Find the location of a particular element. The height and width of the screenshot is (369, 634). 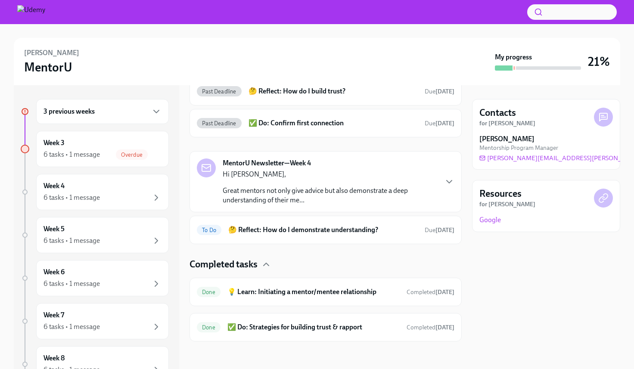

p: Great mentors not only give advice but also demonstrate a deep understanding of their me... is located at coordinates (330, 196).